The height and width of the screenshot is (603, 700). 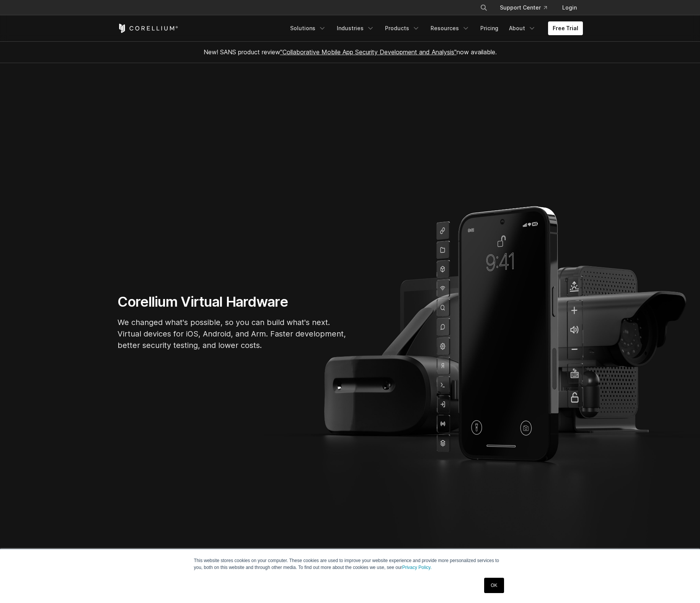 What do you see at coordinates (566, 28) in the screenshot?
I see `a: Free Trial` at bounding box center [566, 28].